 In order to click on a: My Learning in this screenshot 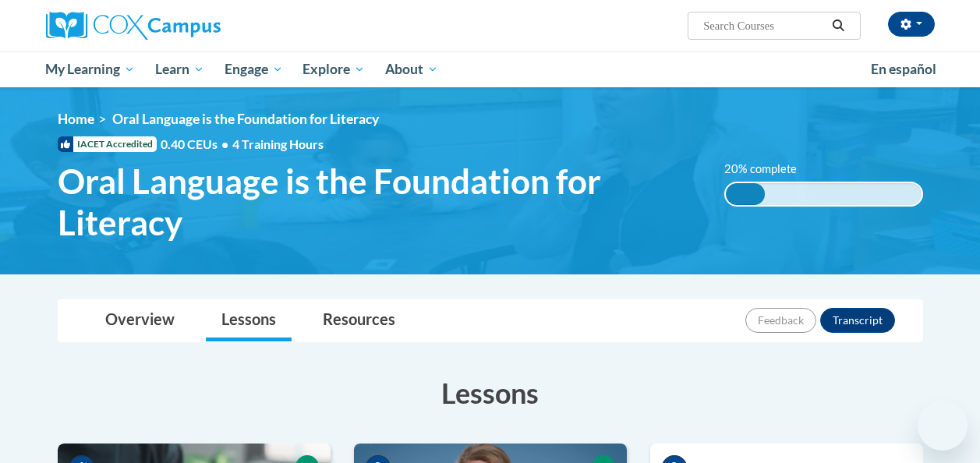, I will do `click(90, 70)`.